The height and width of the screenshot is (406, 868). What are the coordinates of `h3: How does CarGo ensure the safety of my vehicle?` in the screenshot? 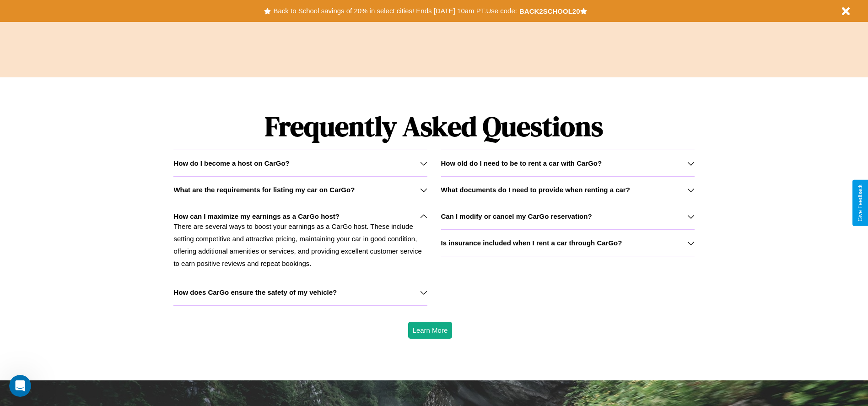 It's located at (255, 292).